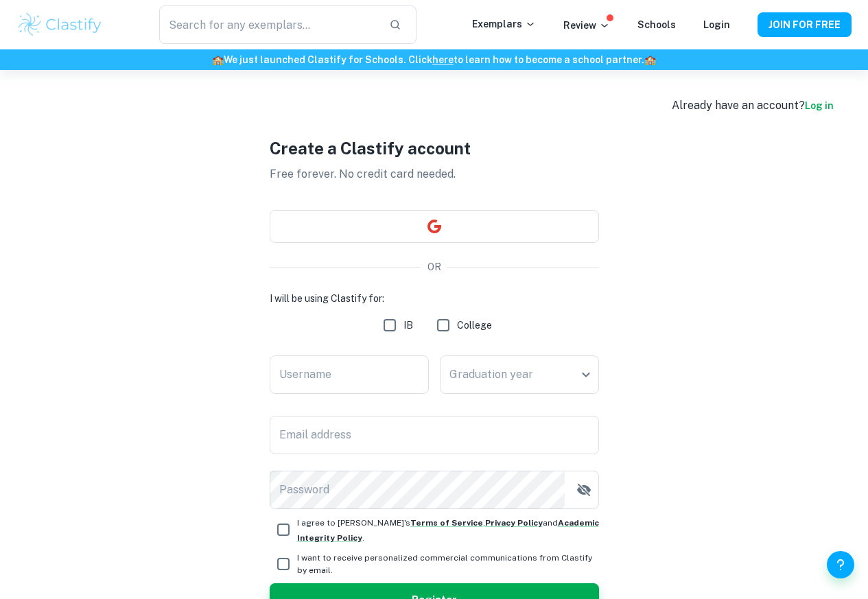 This screenshot has height=599, width=868. Describe the element at coordinates (435, 298) in the screenshot. I see `h6: I will be using Clastify for:` at that location.